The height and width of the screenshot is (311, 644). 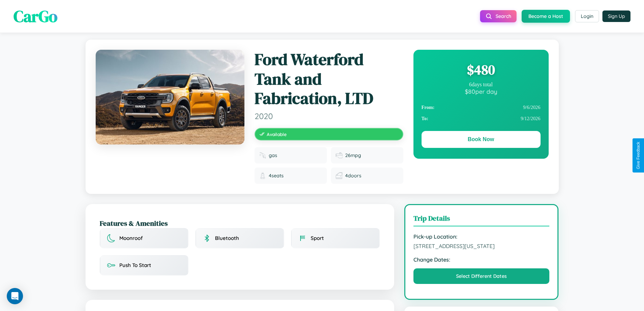 I want to click on button: Become a Host, so click(x=546, y=16).